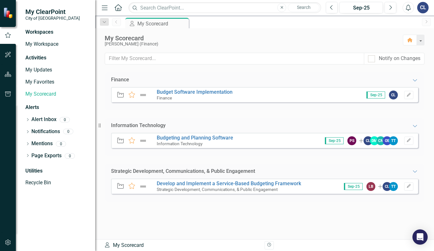 Image resolution: width=434 pixels, height=251 pixels. I want to click on div: Activities, so click(57, 58).